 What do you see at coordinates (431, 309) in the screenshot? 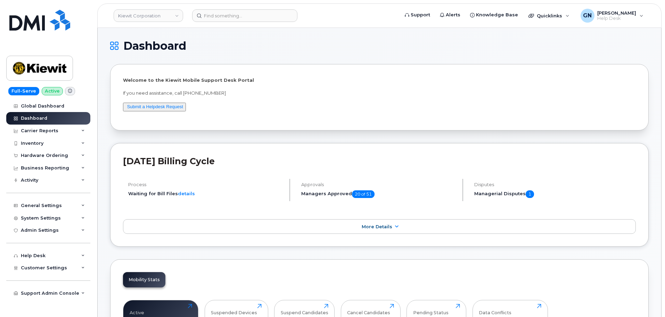
I see `div: Pending Status` at bounding box center [431, 309].